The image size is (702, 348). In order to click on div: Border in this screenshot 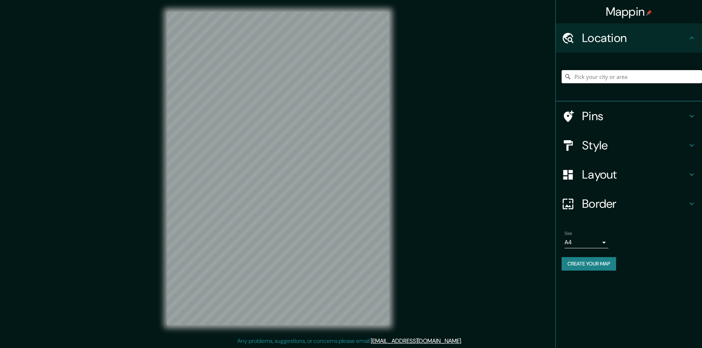, I will do `click(629, 204)`.